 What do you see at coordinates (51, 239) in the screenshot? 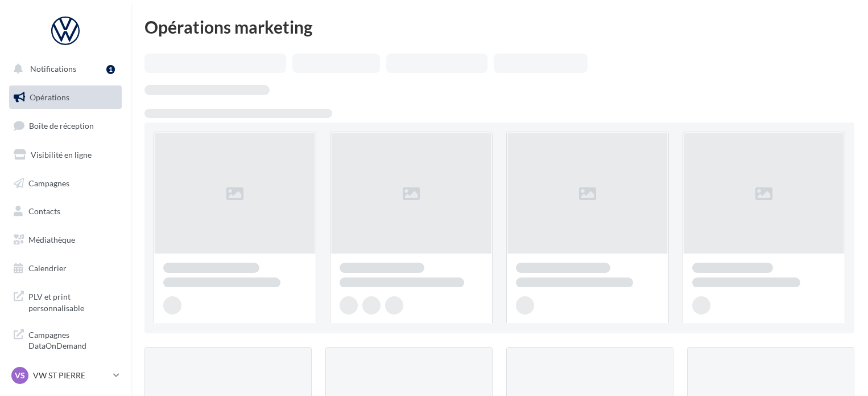
I see `span: Médiathèque` at bounding box center [51, 239].